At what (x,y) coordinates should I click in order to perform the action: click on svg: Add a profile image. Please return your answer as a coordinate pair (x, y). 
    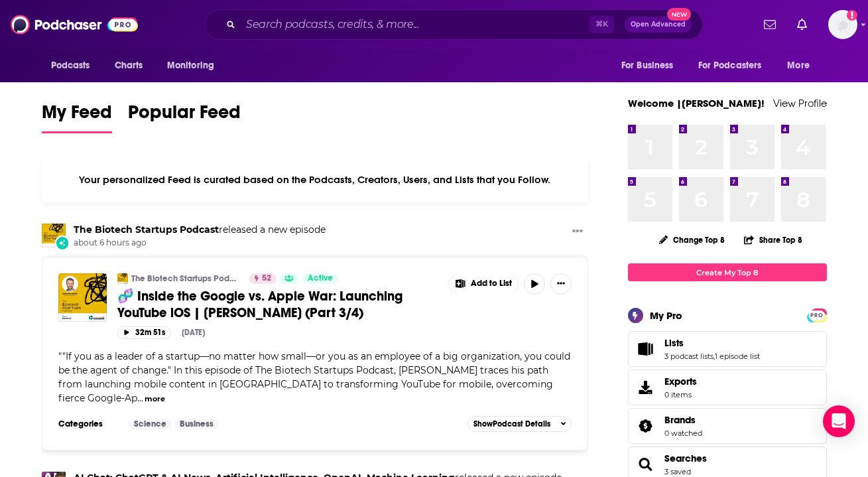
    Looking at the image, I should click on (852, 16).